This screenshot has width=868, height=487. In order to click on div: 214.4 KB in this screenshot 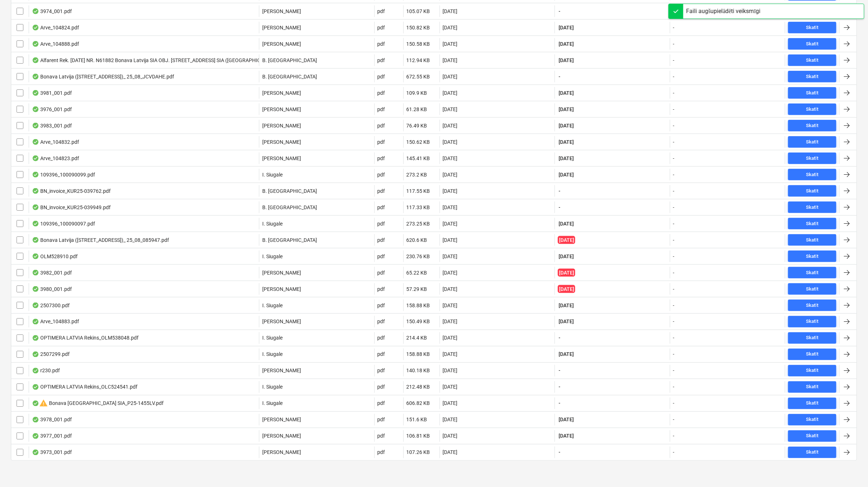, I will do `click(417, 338)`.